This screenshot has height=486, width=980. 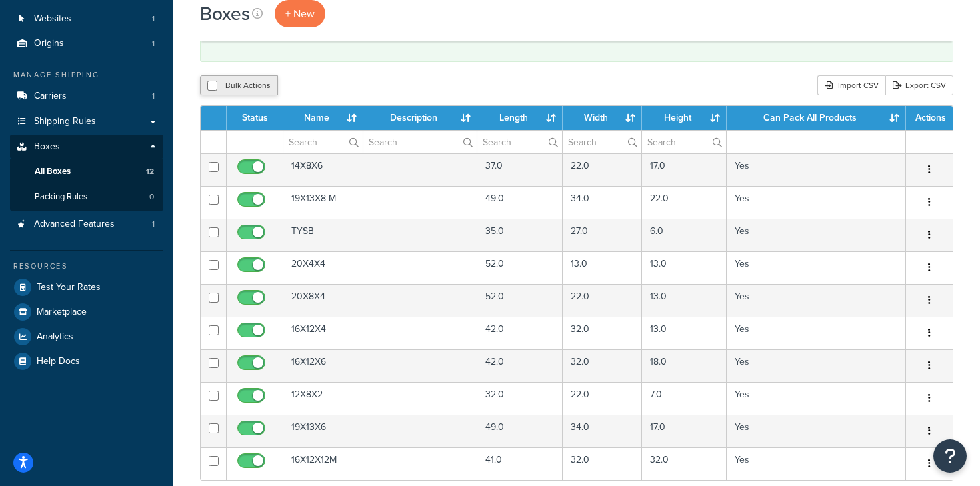 I want to click on div: Manage Shipping, so click(x=87, y=75).